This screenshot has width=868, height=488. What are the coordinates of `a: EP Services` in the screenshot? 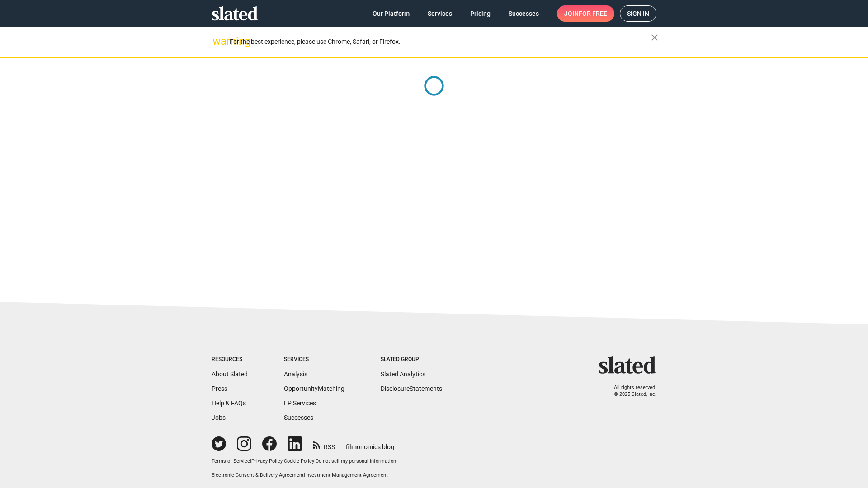 It's located at (299, 403).